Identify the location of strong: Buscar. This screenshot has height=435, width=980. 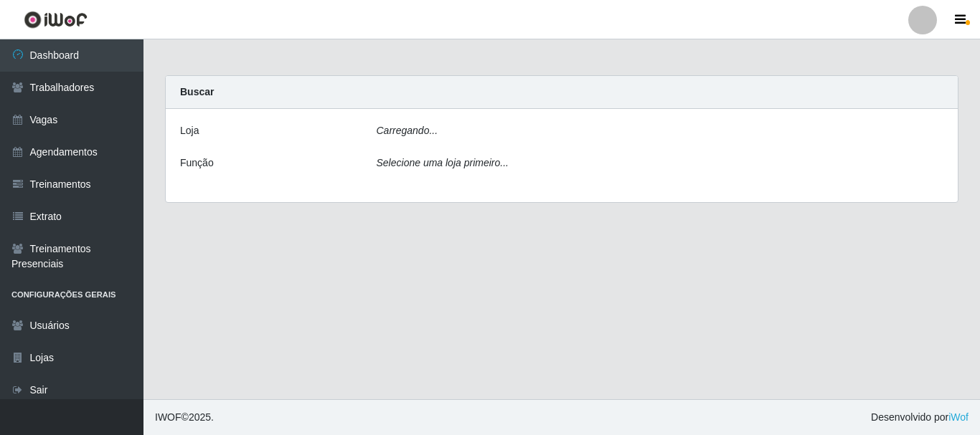
(197, 92).